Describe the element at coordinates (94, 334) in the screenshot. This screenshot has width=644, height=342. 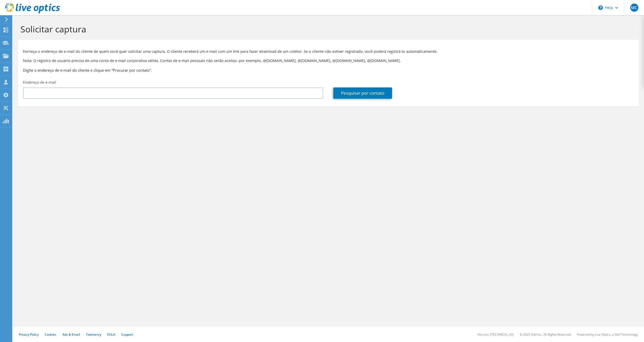
I see `a: Telemetry` at that location.